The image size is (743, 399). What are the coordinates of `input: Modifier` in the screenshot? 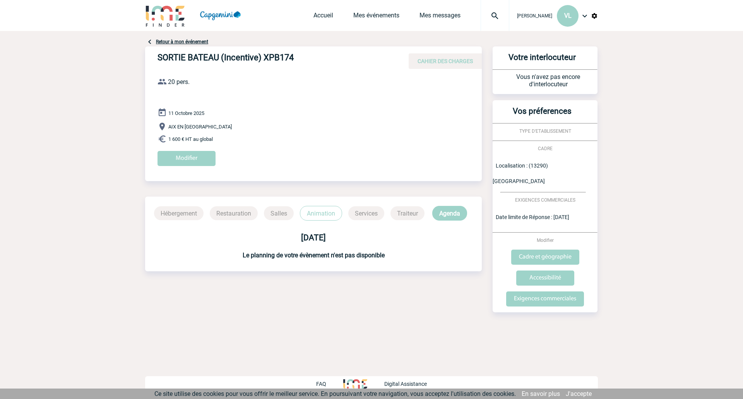 It's located at (186, 158).